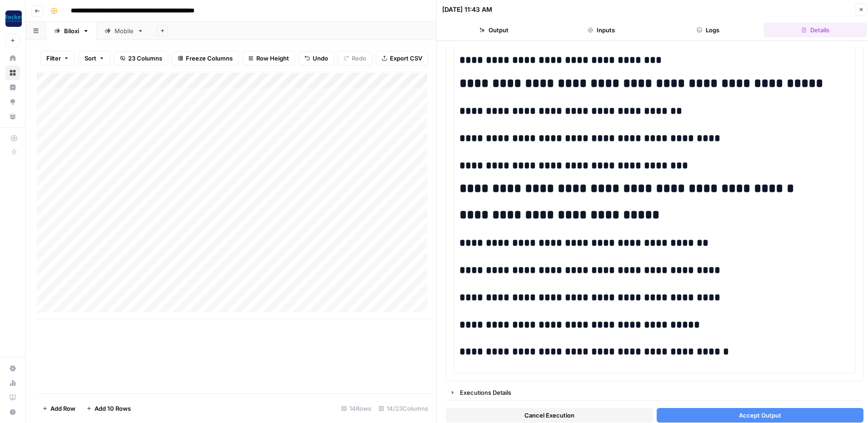  What do you see at coordinates (359, 58) in the screenshot?
I see `span: Redo` at bounding box center [359, 58].